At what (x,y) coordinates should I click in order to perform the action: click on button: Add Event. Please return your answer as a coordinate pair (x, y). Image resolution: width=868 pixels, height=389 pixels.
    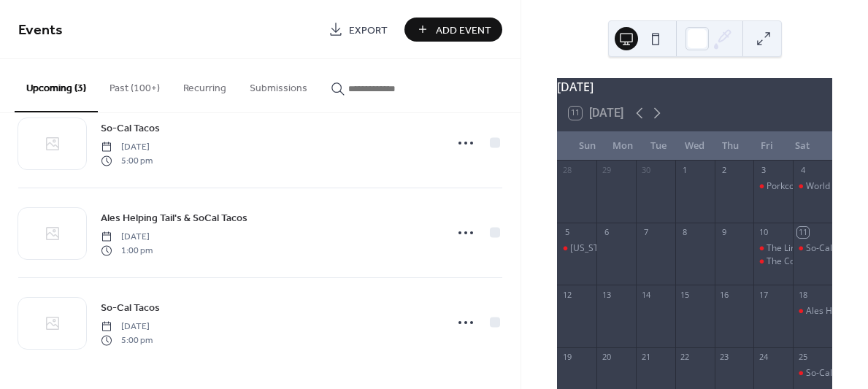
    Looking at the image, I should click on (453, 29).